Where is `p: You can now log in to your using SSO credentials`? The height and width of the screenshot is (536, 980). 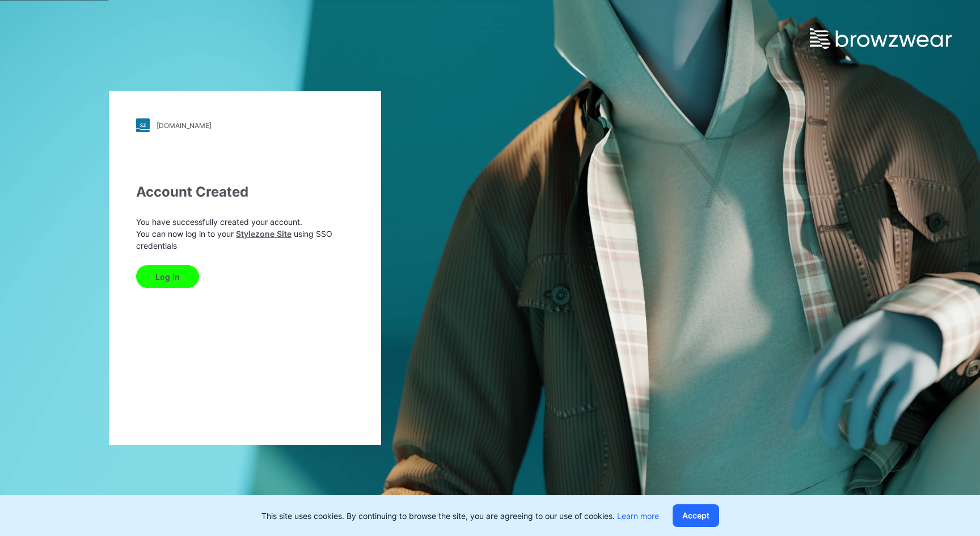
p: You can now log in to your using SSO credentials is located at coordinates (245, 239).